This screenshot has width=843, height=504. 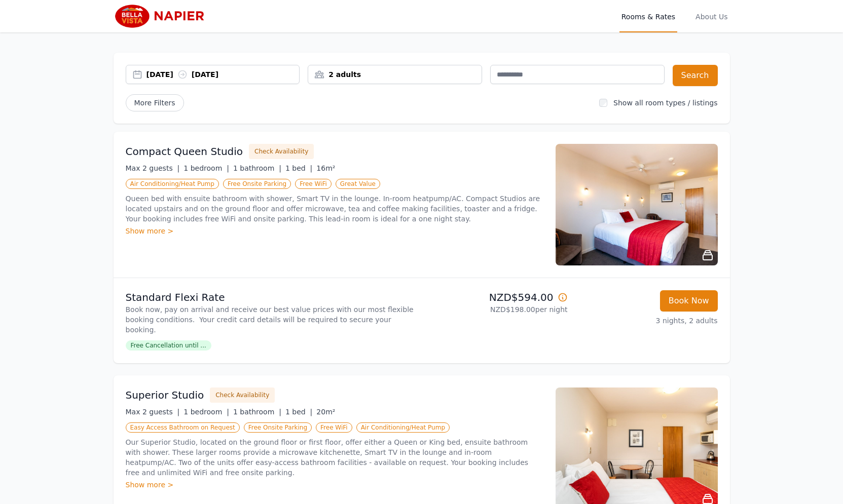 What do you see at coordinates (185, 152) in the screenshot?
I see `h3: Compact Queen Studio` at bounding box center [185, 152].